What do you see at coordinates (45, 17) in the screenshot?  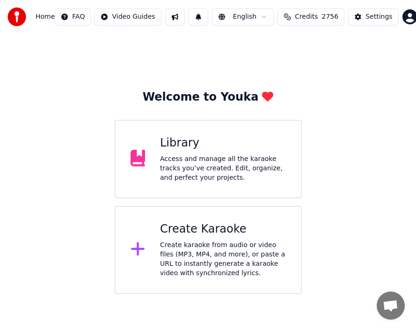 I see `span: Home` at bounding box center [45, 17].